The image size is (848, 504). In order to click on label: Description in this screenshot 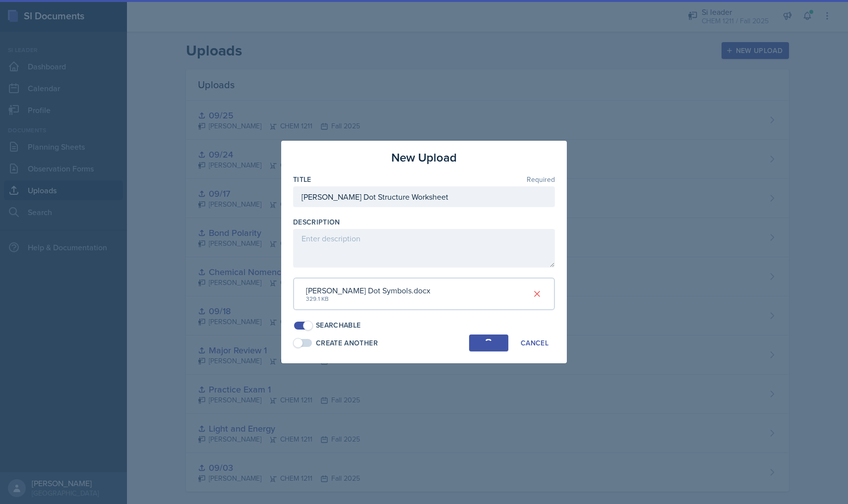, I will do `click(317, 222)`.